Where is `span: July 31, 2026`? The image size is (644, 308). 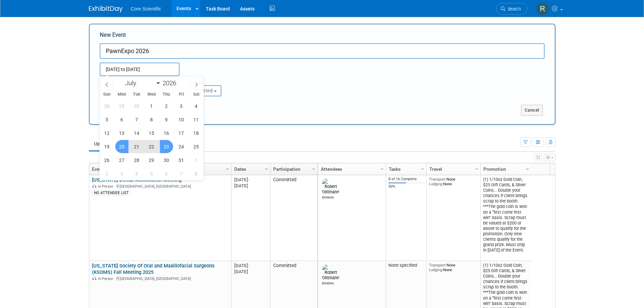
span: July 31, 2026 is located at coordinates (181, 160).